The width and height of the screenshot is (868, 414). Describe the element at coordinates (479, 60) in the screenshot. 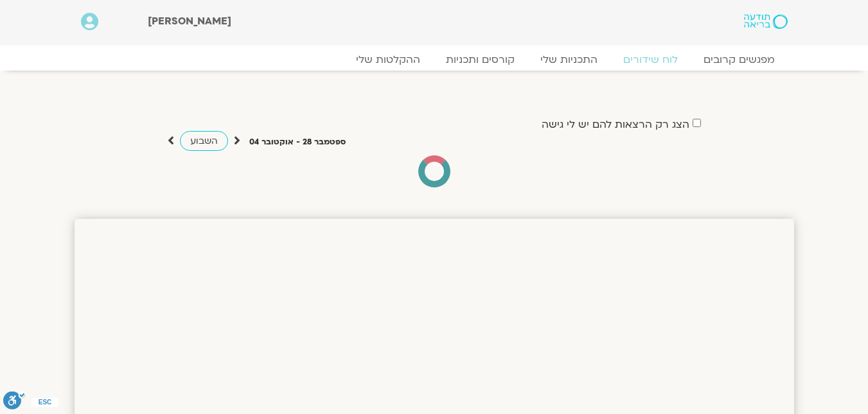

I see `a: קורסים ותכניות` at that location.